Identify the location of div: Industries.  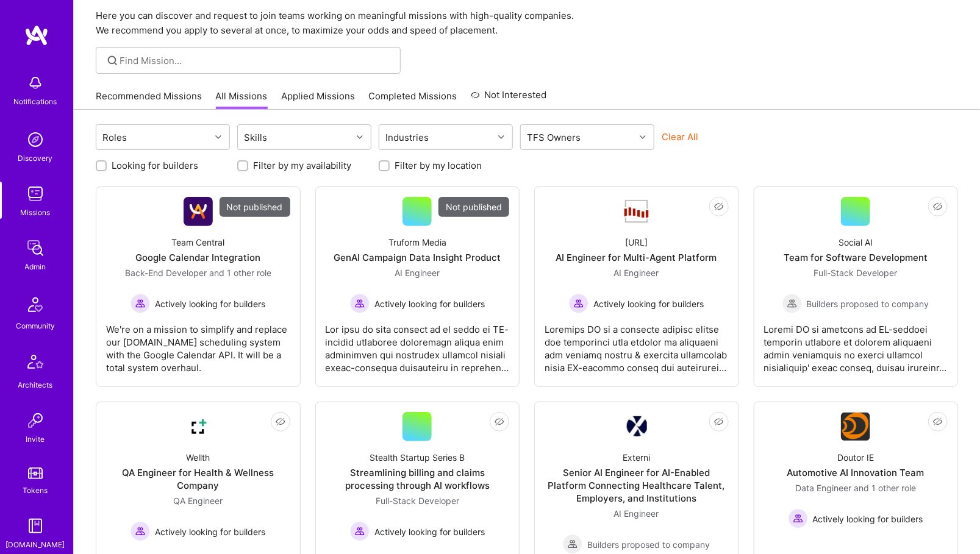
(407, 137).